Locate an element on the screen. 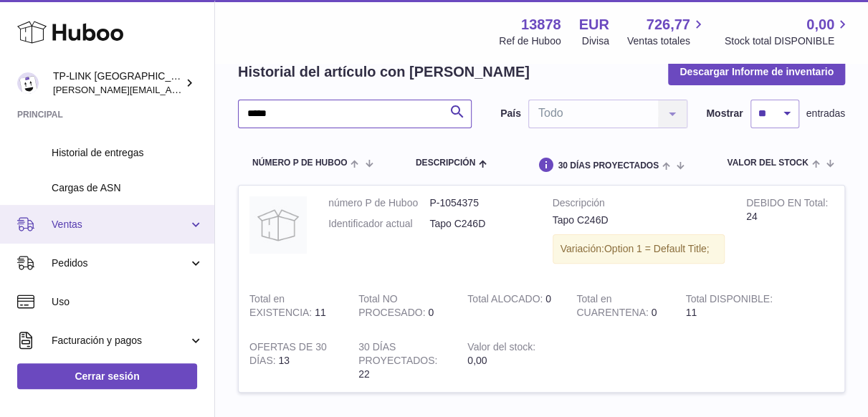  div: Variación: is located at coordinates (638, 249).